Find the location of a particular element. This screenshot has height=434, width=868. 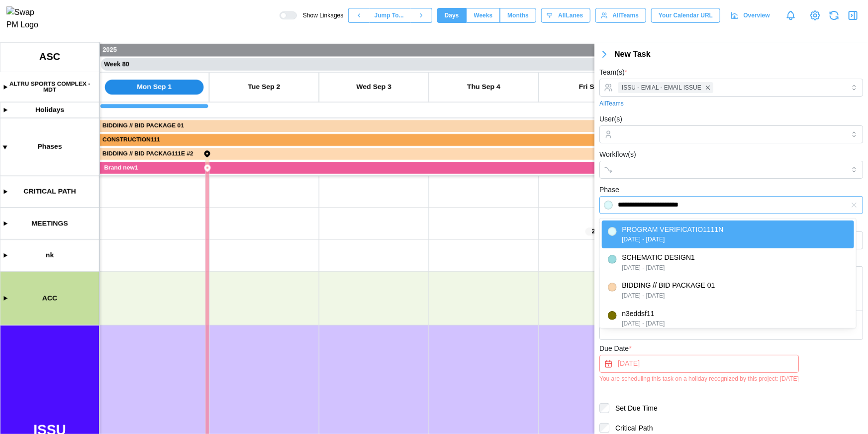

span: Days is located at coordinates (452, 15).